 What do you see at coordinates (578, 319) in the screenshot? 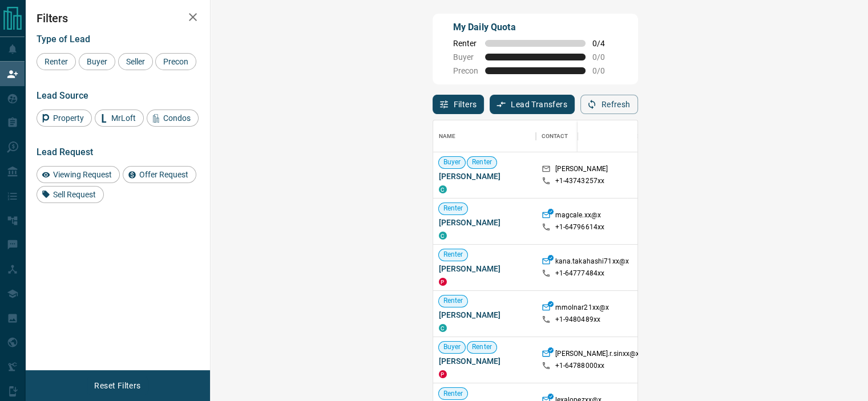
I see `p: +1- 9480489xx` at bounding box center [578, 319].